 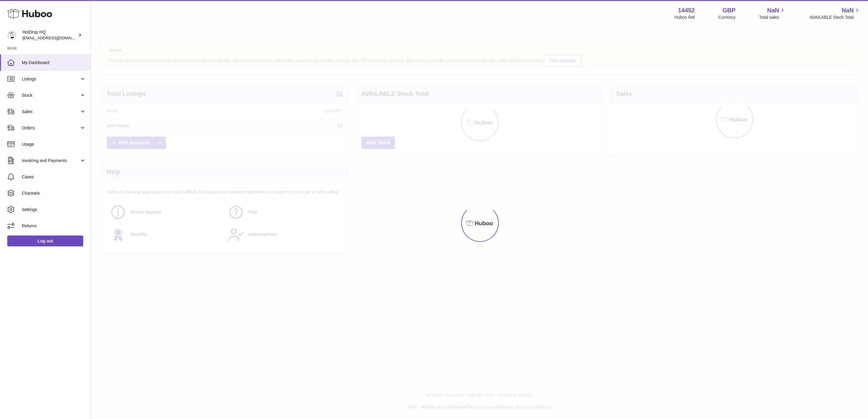 What do you see at coordinates (54, 62) in the screenshot?
I see `span: My Dashboard` at bounding box center [54, 62].